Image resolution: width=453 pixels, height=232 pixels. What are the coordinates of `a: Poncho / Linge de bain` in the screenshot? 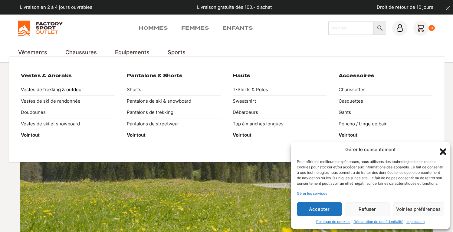 It's located at (385, 124).